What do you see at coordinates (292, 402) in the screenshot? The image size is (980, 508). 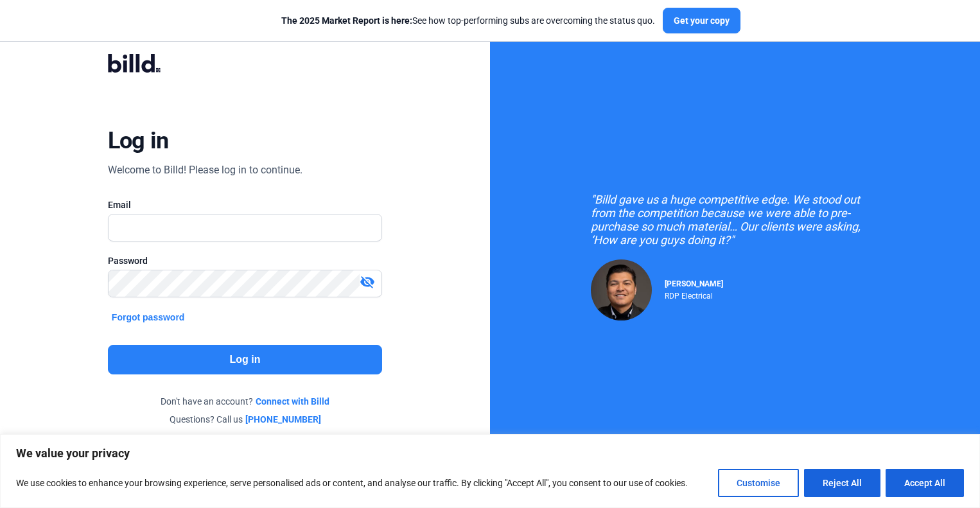 I see `a: Connect with Billd` at bounding box center [292, 402].